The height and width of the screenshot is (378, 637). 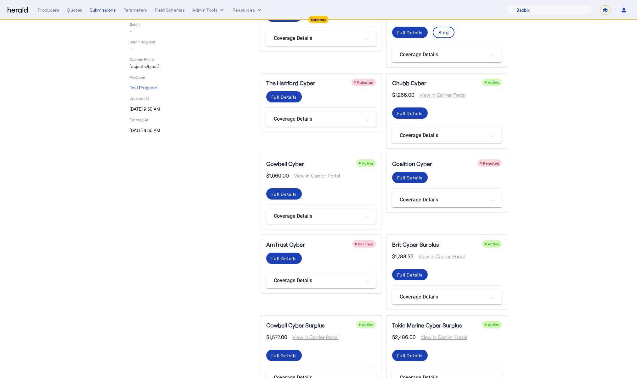 What do you see at coordinates (409, 83) in the screenshot?
I see `h5: Chubb Cyber` at bounding box center [409, 83].